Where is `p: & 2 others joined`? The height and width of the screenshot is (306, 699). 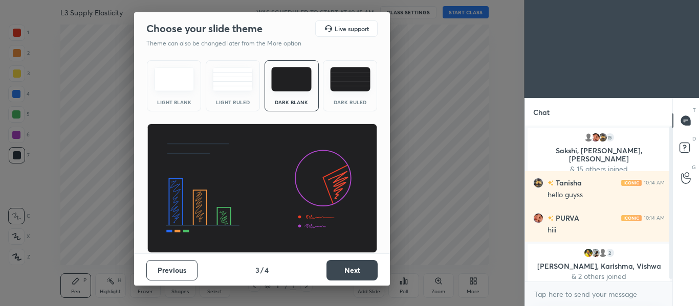
p: & 2 others joined is located at coordinates (598, 277).